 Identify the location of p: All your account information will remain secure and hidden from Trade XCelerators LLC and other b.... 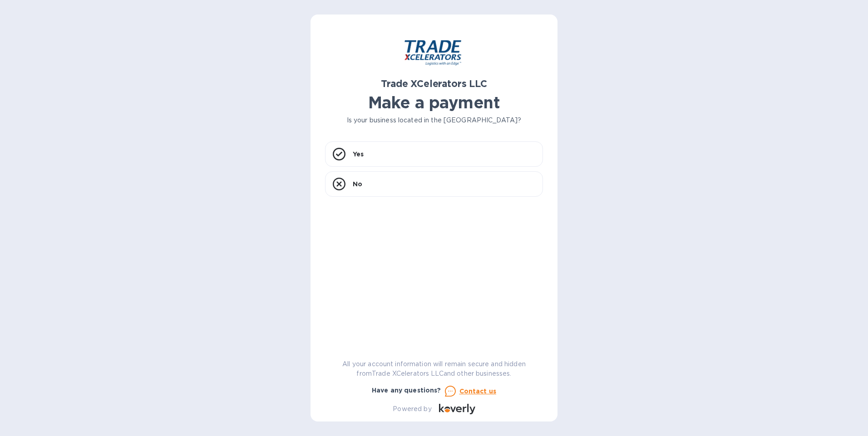
(434, 369).